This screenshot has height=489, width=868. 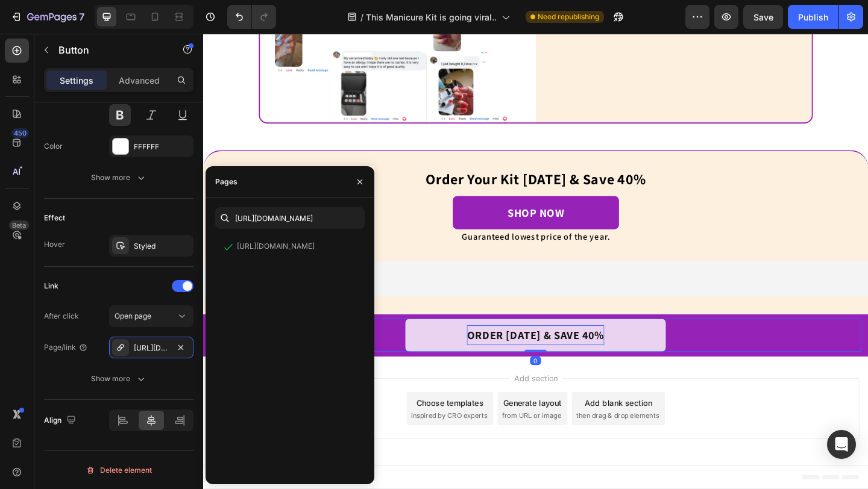 What do you see at coordinates (133, 316) in the screenshot?
I see `span: Open page` at bounding box center [133, 316].